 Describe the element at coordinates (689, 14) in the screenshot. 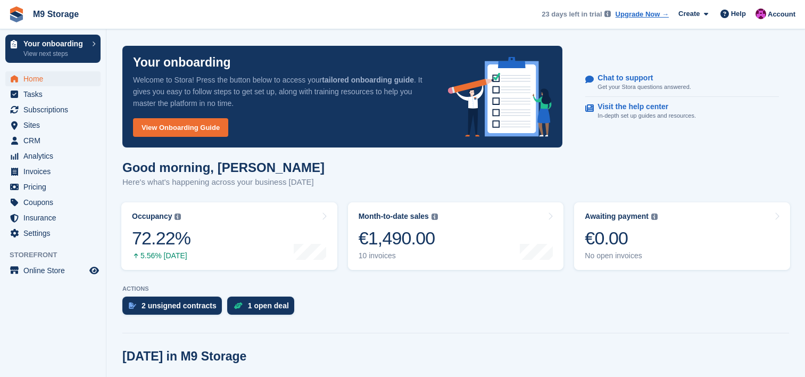

I see `span: Create` at that location.